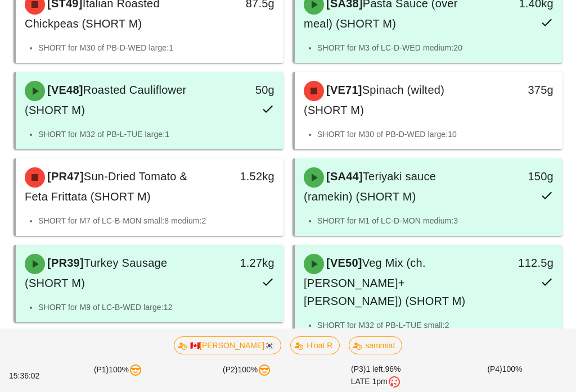 The image size is (576, 392). Describe the element at coordinates (248, 263) in the screenshot. I see `div: 1.27kg` at that location.